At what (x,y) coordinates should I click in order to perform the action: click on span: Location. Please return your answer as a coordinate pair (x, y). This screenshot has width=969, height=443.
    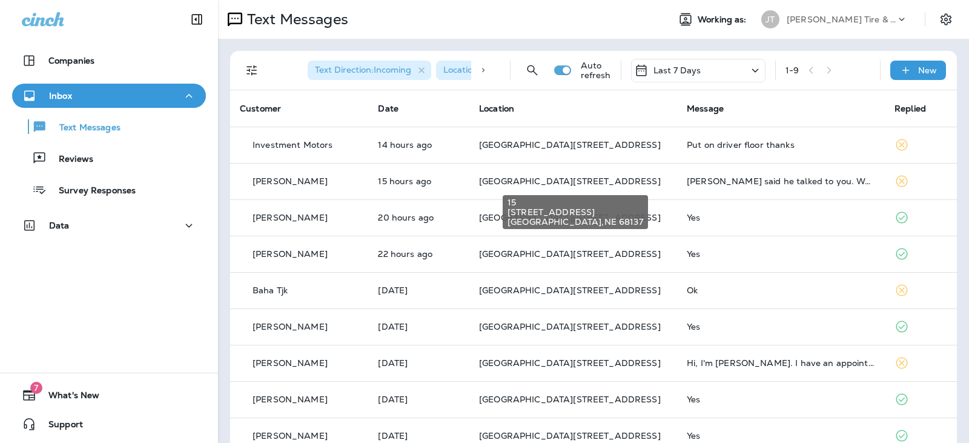
    Looking at the image, I should click on (497, 108).